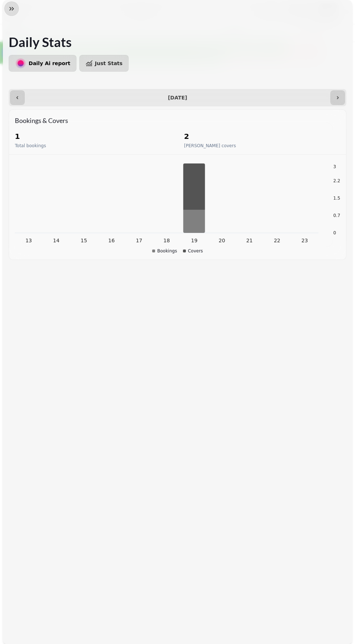 The width and height of the screenshot is (355, 644). What do you see at coordinates (28, 240) in the screenshot?
I see `tspan: 13` at bounding box center [28, 240].